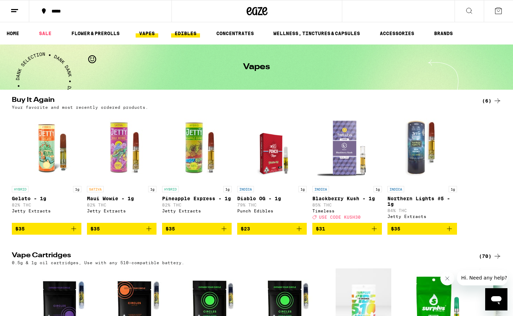  Describe the element at coordinates (245, 229) in the screenshot. I see `span: $23` at that location.